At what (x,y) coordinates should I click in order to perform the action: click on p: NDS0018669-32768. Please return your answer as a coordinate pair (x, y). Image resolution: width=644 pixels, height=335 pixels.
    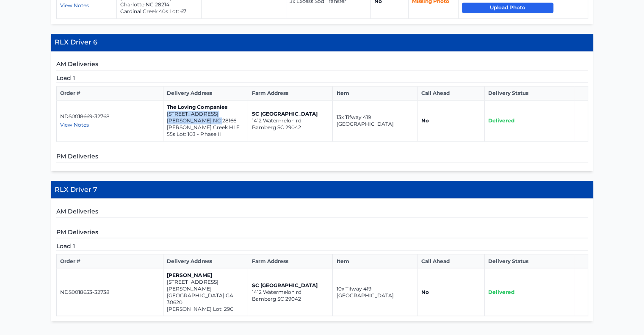
    Looking at the image, I should click on (110, 116).